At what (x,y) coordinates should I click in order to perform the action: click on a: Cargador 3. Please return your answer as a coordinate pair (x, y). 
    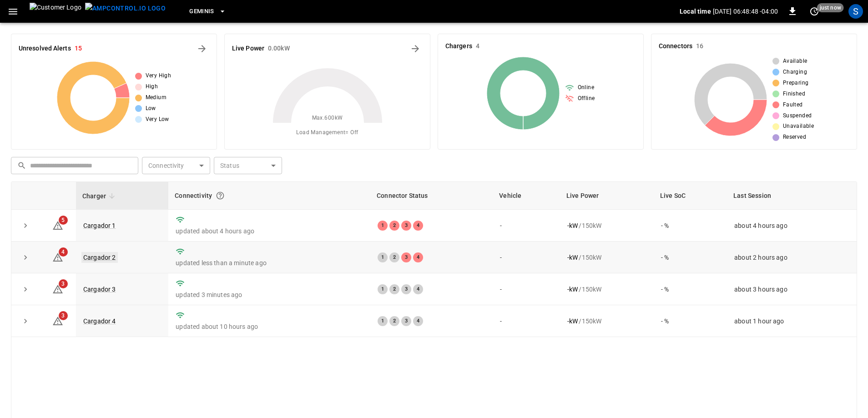
    Looking at the image, I should click on (100, 289).